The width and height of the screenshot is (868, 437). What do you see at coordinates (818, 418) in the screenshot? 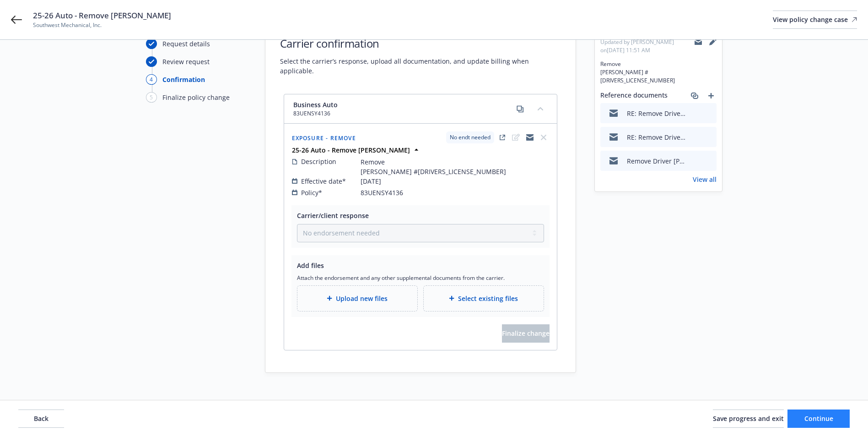
I see `button: Continue` at bounding box center [818, 418].